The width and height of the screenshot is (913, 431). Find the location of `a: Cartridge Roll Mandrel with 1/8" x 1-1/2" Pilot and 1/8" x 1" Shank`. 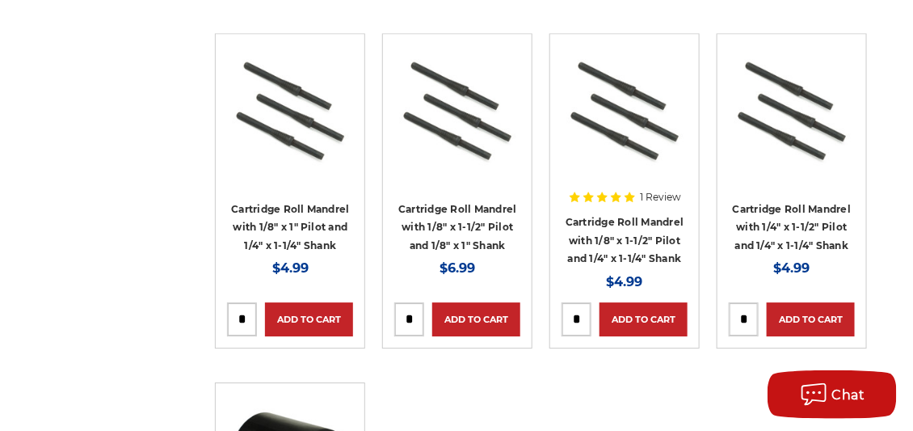

a: Cartridge Roll Mandrel with 1/8" x 1-1/2" Pilot and 1/8" x 1" Shank is located at coordinates (458, 227).